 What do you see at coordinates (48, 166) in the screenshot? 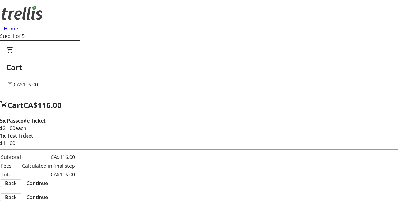
I see `td: Calculated in final step` at bounding box center [48, 166].